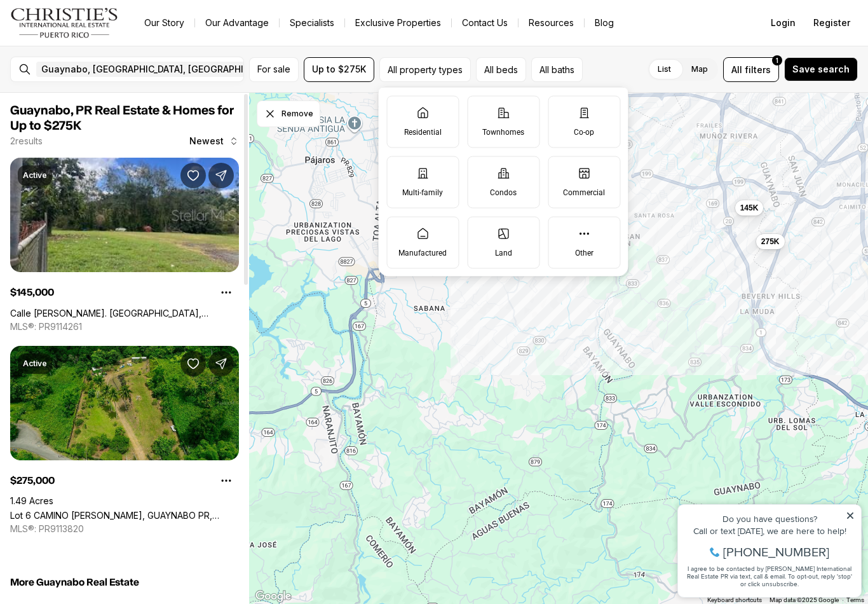 The width and height of the screenshot is (868, 604). What do you see at coordinates (783, 23) in the screenshot?
I see `span: Login` at bounding box center [783, 23].